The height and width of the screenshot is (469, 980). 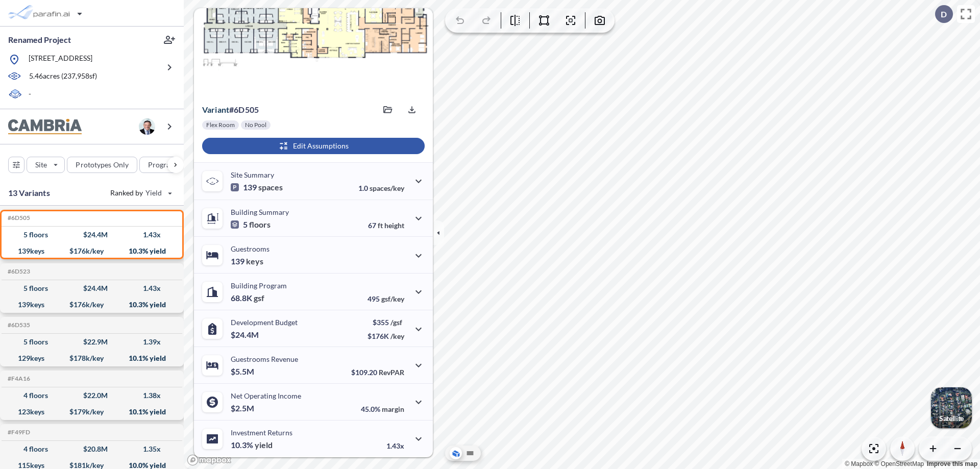 I want to click on p: Renamed Project, so click(x=39, y=40).